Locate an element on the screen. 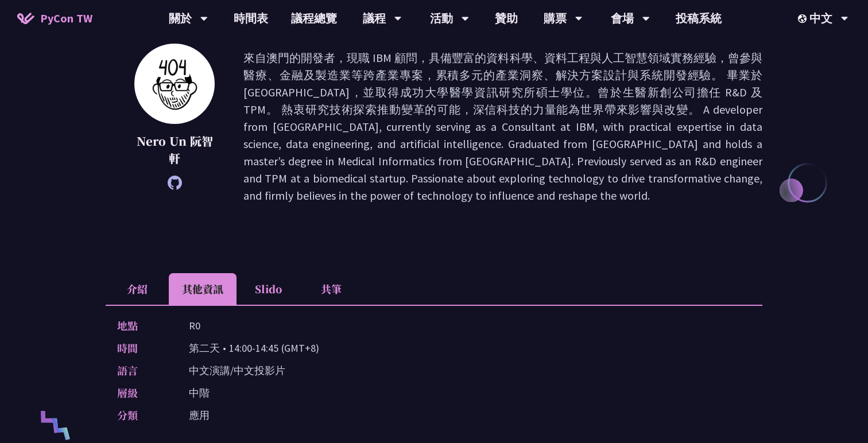 The image size is (868, 443). p: 分類 is located at coordinates (141, 415).